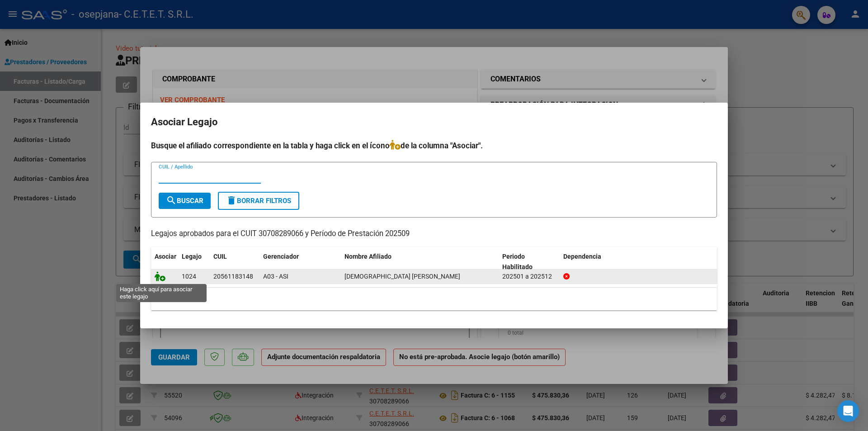 The width and height of the screenshot is (868, 431). Describe the element at coordinates (184, 201) in the screenshot. I see `button: Buscar` at that location.